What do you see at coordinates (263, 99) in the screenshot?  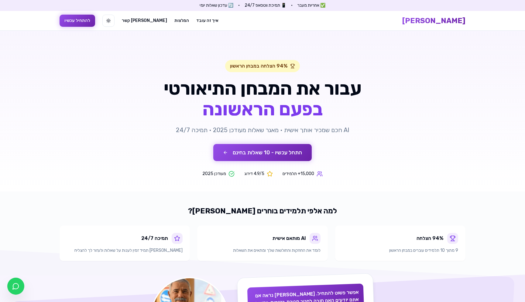 I see `h1: עבור את המבחן התיאורטי` at bounding box center [263, 99].